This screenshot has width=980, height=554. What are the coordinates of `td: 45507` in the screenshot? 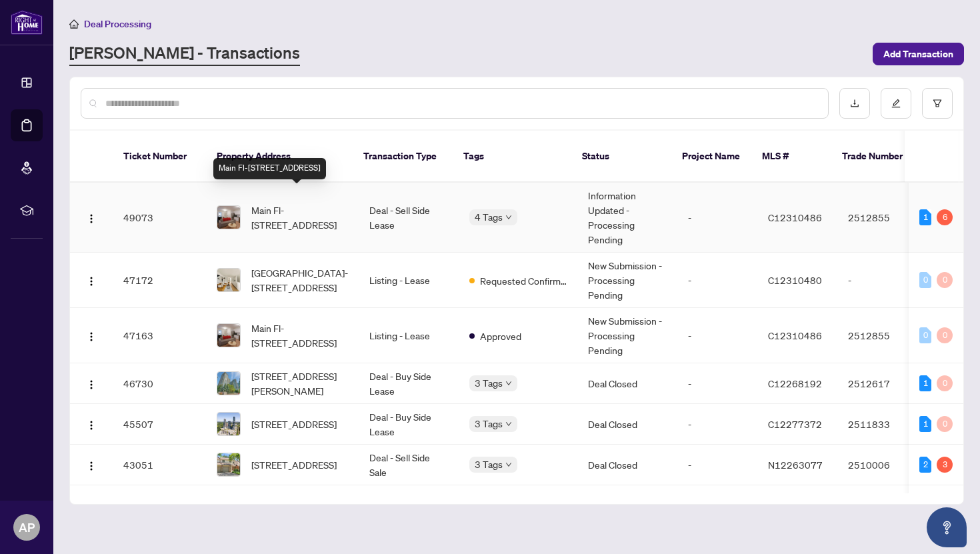 It's located at (160, 424).